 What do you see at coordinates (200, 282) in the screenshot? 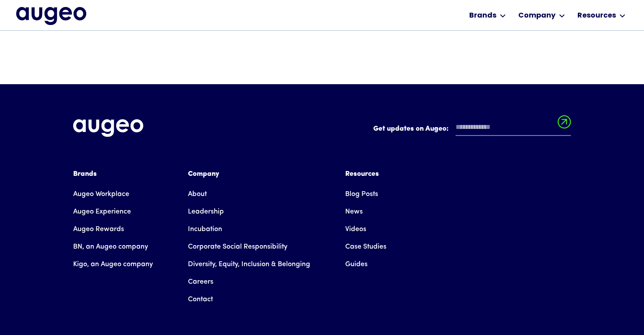
I see `a: Careers` at bounding box center [200, 282].